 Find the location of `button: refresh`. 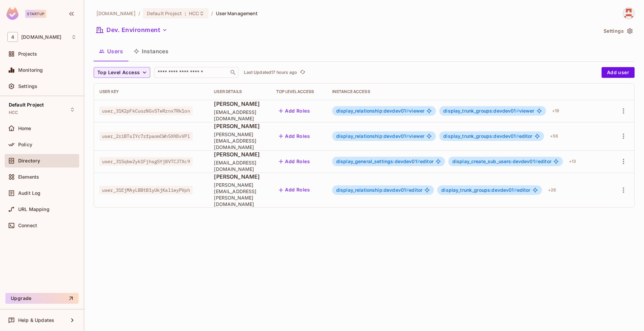

button: refresh is located at coordinates (302, 72).